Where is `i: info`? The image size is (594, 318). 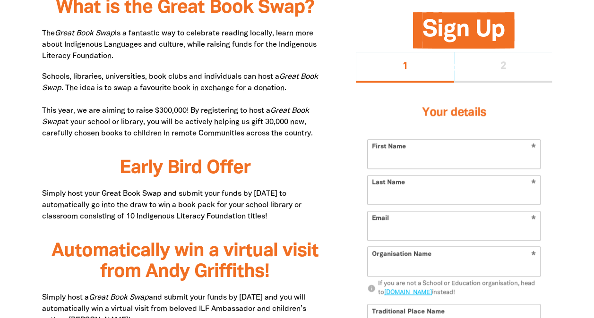 i: info is located at coordinates (371, 289).